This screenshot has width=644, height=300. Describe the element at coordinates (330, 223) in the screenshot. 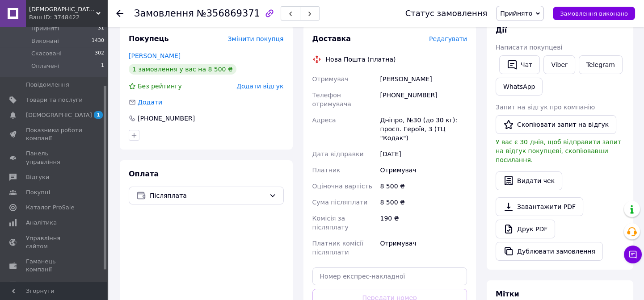

I see `span: Комісія за післяплату` at that location.